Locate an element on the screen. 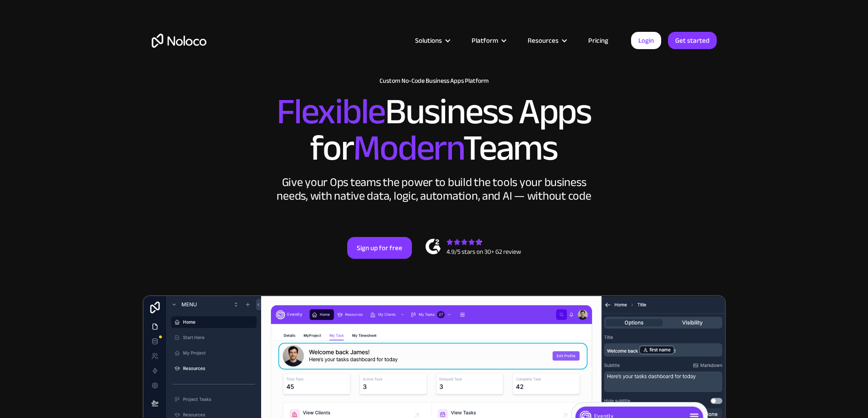 The width and height of the screenshot is (868, 418). h2: Business Apps for Teams is located at coordinates (434, 130).